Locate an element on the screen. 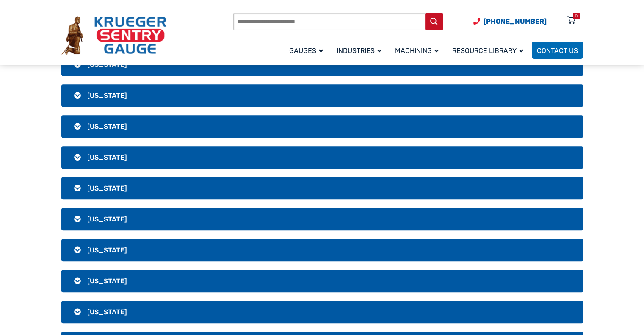 This screenshot has height=335, width=644. span: Gauges is located at coordinates (306, 50).